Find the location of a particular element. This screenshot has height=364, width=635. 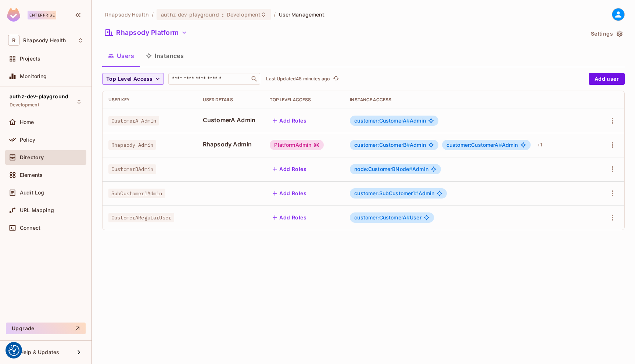

div: User Key is located at coordinates (149, 100).